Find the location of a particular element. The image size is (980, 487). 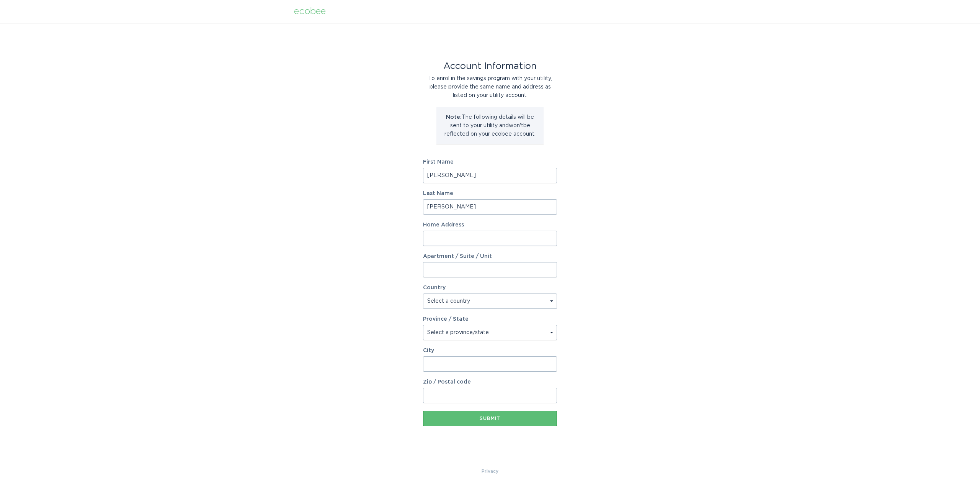

div: ecobee is located at coordinates (310, 12).